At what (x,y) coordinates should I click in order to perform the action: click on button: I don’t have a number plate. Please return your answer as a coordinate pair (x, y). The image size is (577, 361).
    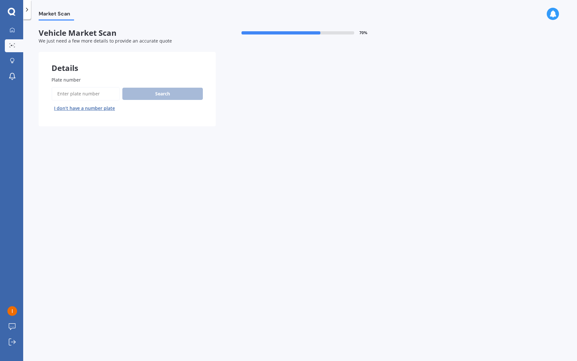
    Looking at the image, I should click on (84, 108).